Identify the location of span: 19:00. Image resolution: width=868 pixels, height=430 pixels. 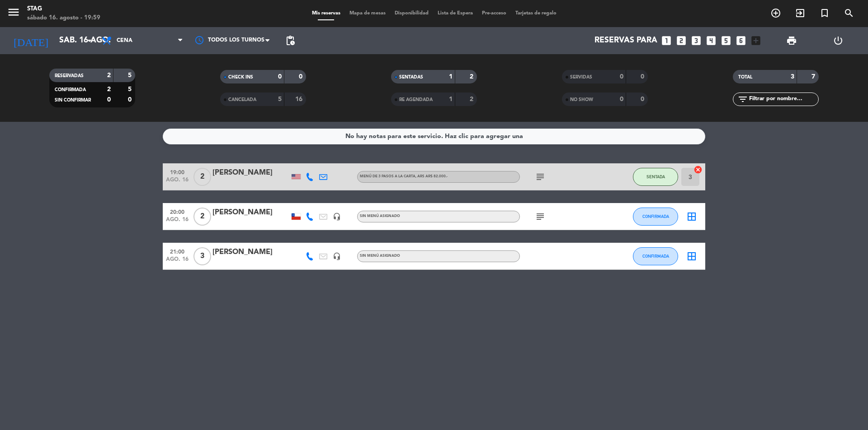
(177, 171).